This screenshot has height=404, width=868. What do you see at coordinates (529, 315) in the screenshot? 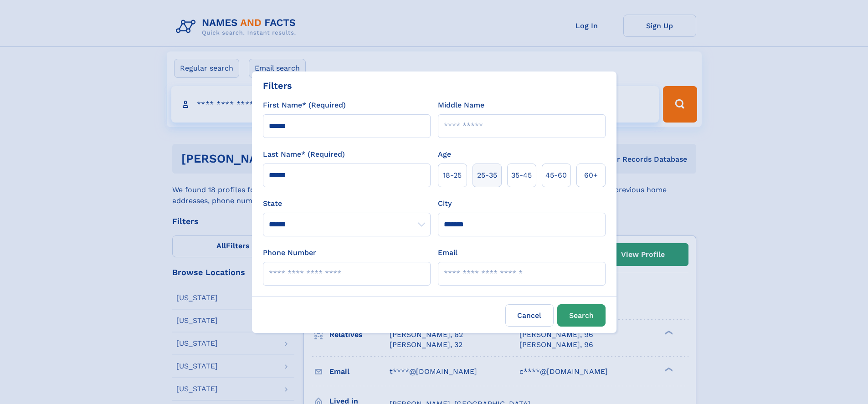
I see `label: Cancel` at bounding box center [529, 315].